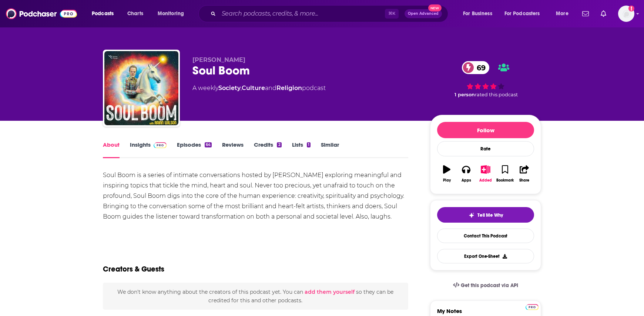 The image size is (644, 316). Describe the element at coordinates (486, 256) in the screenshot. I see `button: Export One-Sheet` at that location.